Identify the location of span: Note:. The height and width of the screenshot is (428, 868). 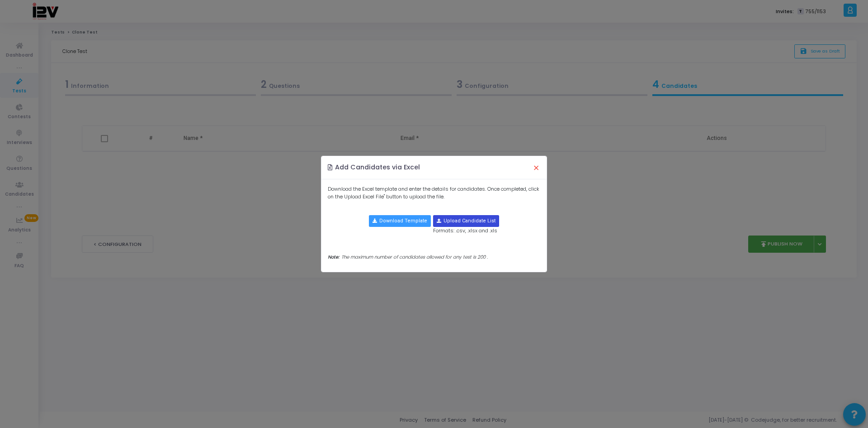
(333, 256).